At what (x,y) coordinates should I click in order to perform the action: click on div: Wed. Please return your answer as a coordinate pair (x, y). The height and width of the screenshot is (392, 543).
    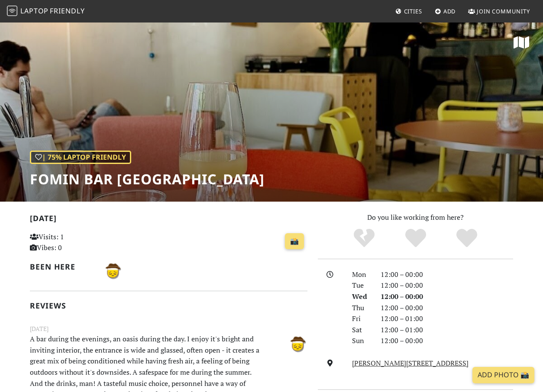
    Looking at the image, I should click on (361, 297).